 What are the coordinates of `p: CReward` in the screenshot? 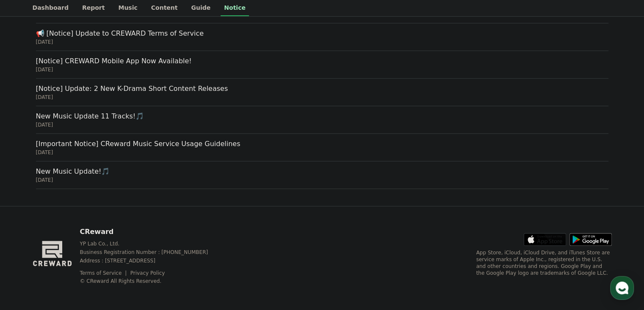 It's located at (150, 231).